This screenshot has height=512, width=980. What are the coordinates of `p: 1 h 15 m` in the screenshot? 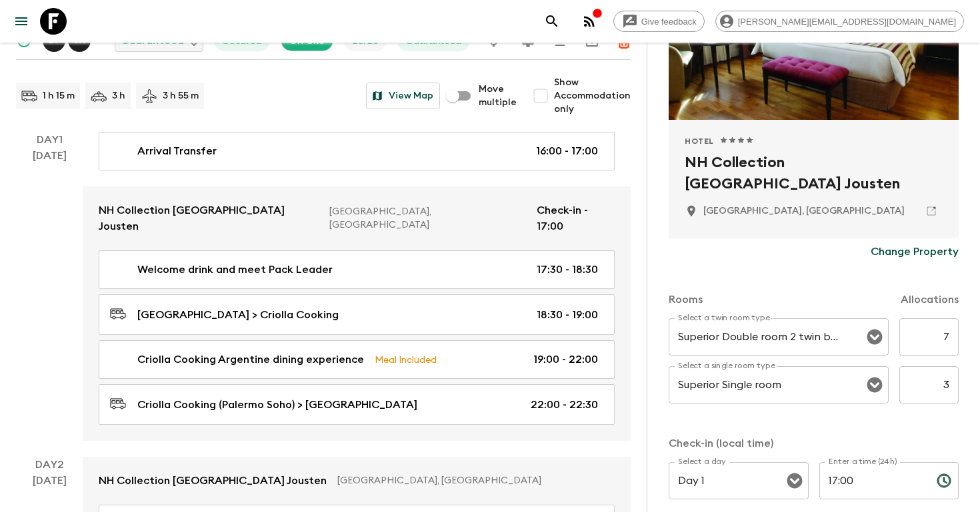 It's located at (59, 96).